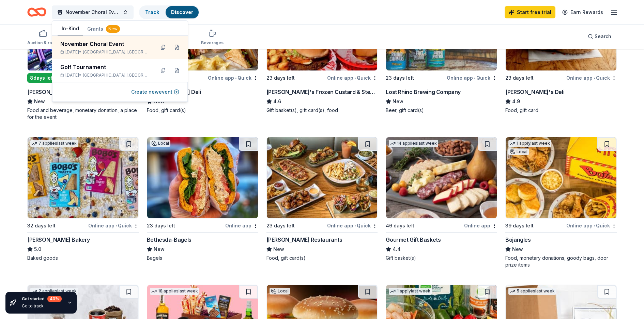 The height and width of the screenshot is (319, 644). What do you see at coordinates (441, 178) in the screenshot?
I see `img: Image for Gourmet Gift Baskets` at bounding box center [441, 178].